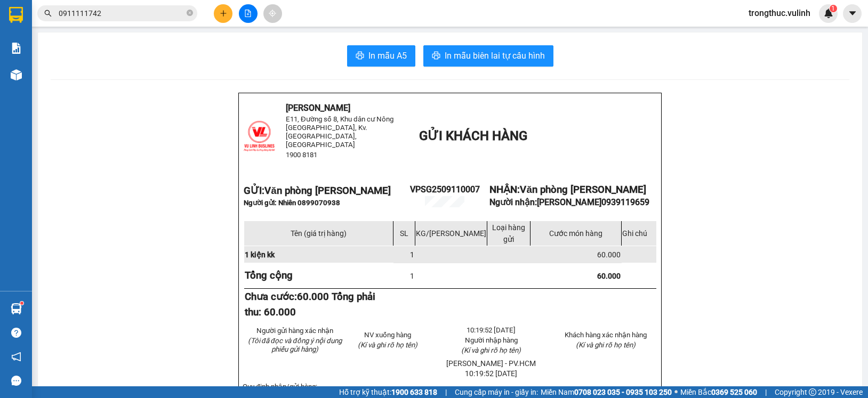  Describe the element at coordinates (273, 13) in the screenshot. I see `button: aim` at that location.